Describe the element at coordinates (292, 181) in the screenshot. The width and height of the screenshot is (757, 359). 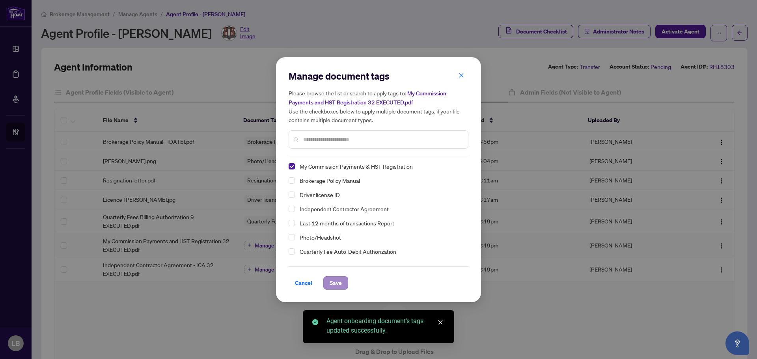
I see `span: Select Brokerage Policy Manual` at that location.